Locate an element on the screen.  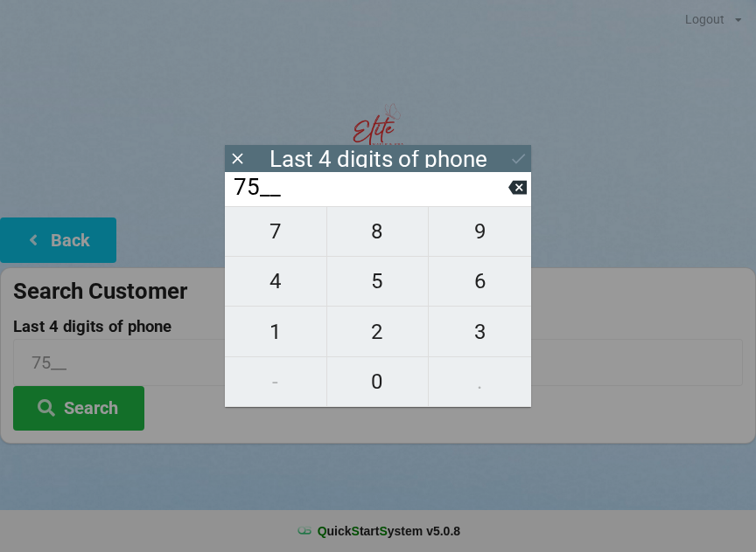
button: 5 is located at coordinates (378, 281).